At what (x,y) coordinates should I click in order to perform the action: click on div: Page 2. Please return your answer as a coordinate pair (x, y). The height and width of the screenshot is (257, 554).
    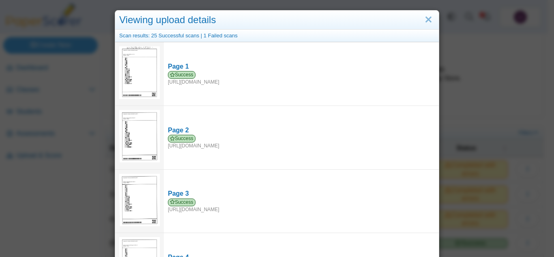
    Looking at the image, I should click on (302, 130).